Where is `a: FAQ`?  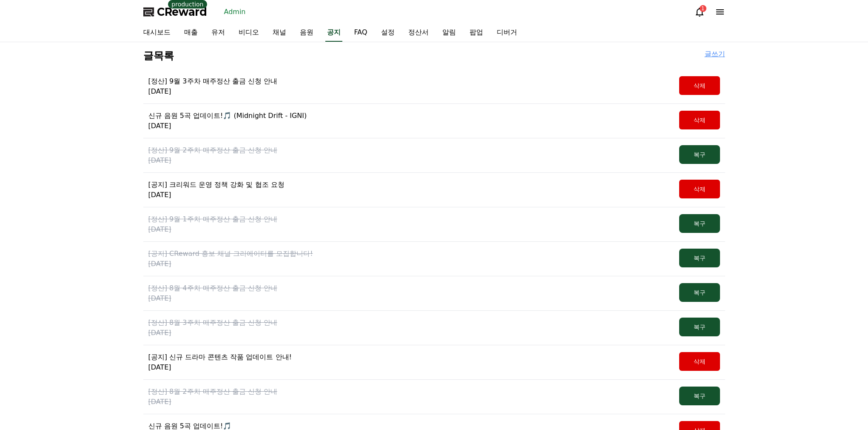 a: FAQ is located at coordinates (361, 33).